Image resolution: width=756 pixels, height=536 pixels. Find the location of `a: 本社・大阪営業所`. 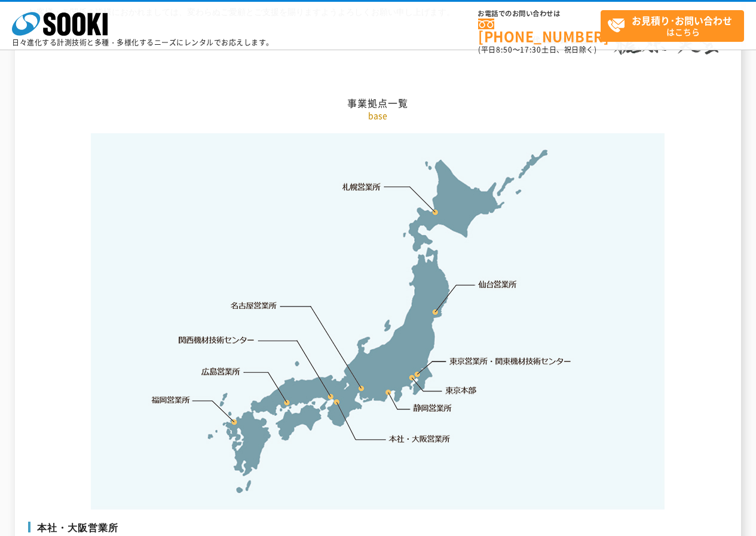

a: 本社・大阪営業所 is located at coordinates (419, 438).